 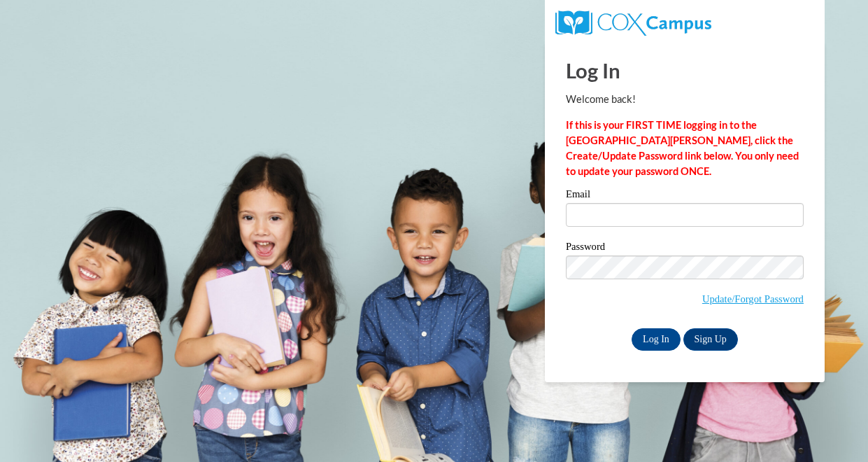 What do you see at coordinates (710, 339) in the screenshot?
I see `a: Sign Up` at bounding box center [710, 339].